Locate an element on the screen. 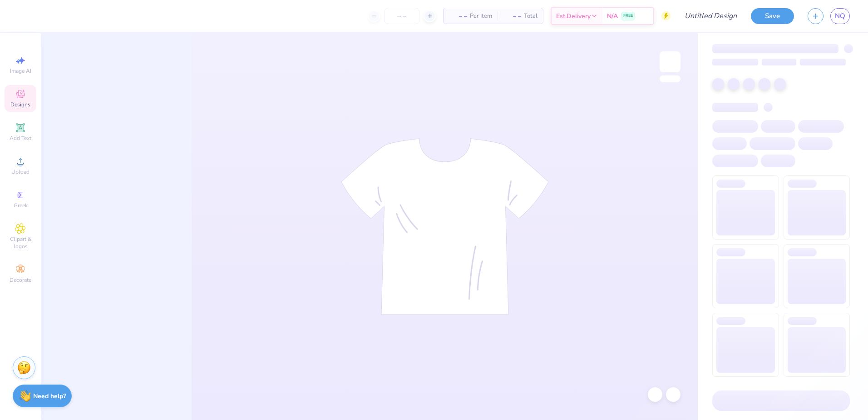 This screenshot has height=420, width=868. span: NQ is located at coordinates (840, 16).